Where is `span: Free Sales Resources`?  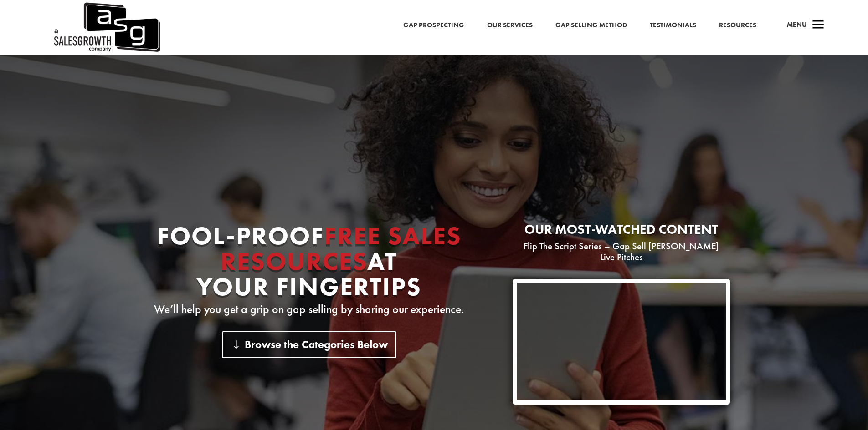 span: Free Sales Resources is located at coordinates (341, 249).